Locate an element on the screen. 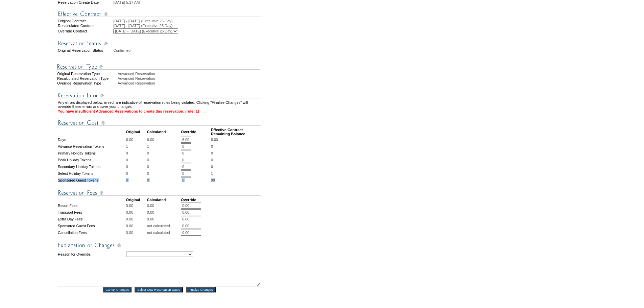  img: Explanation of Changes is located at coordinates (160, 245).